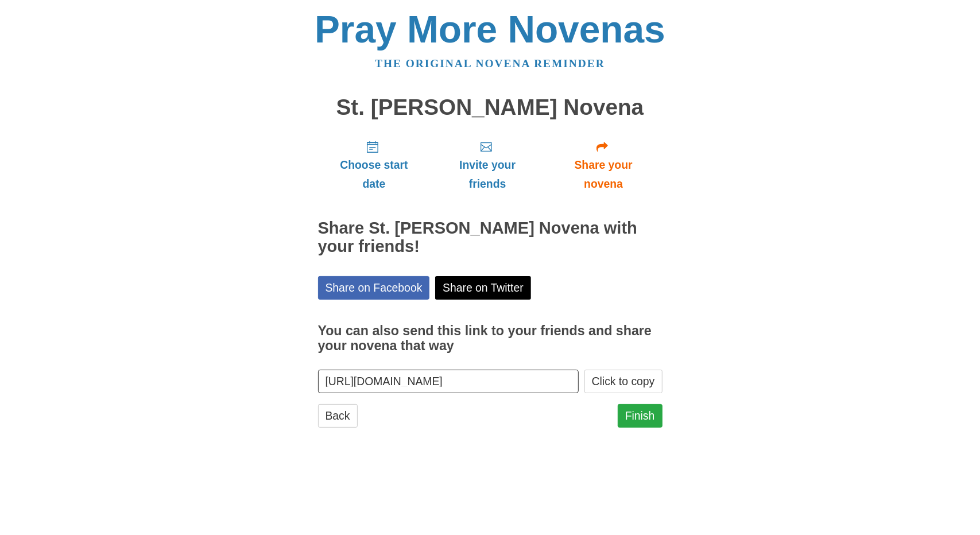  I want to click on span: Share your novena, so click(603, 174).